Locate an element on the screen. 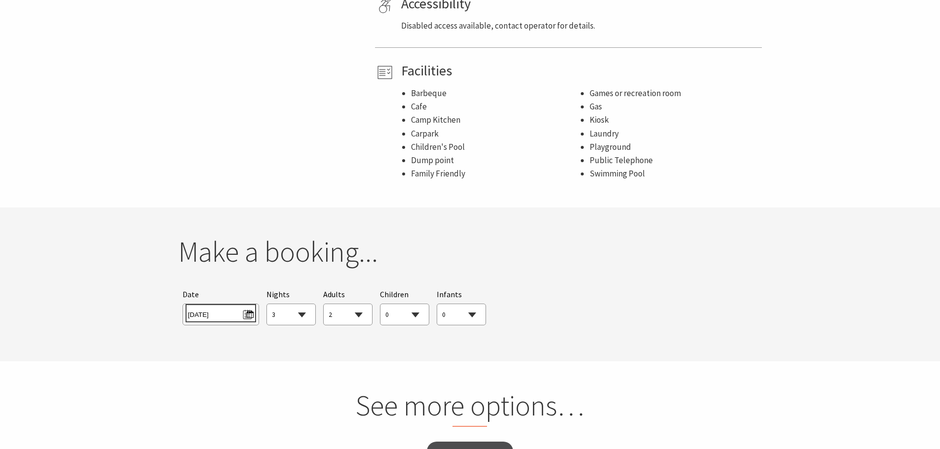  li: Dump point is located at coordinates (495, 160).